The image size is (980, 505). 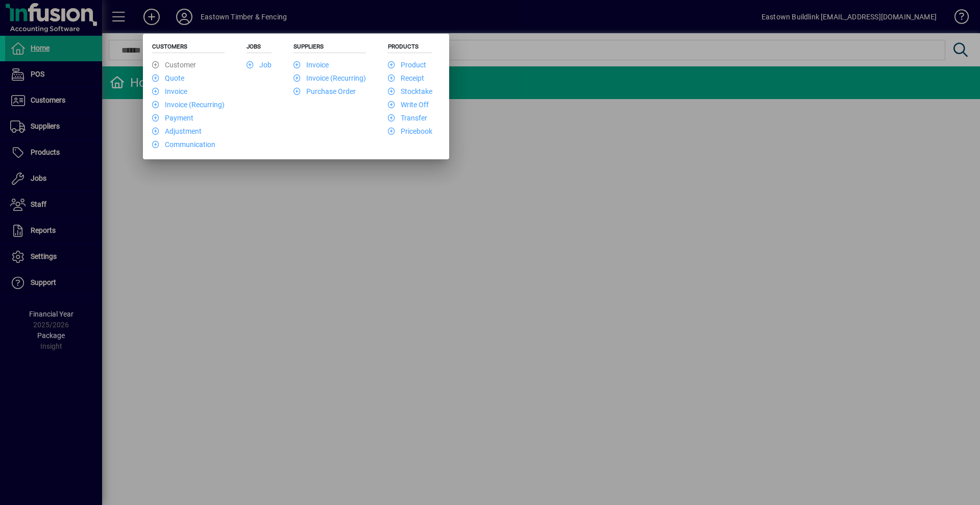 What do you see at coordinates (406, 78) in the screenshot?
I see `a: Receipt` at bounding box center [406, 78].